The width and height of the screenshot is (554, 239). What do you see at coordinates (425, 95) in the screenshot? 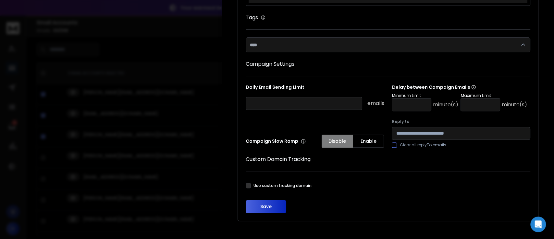
I see `p: Minimum Limit` at bounding box center [425, 95].